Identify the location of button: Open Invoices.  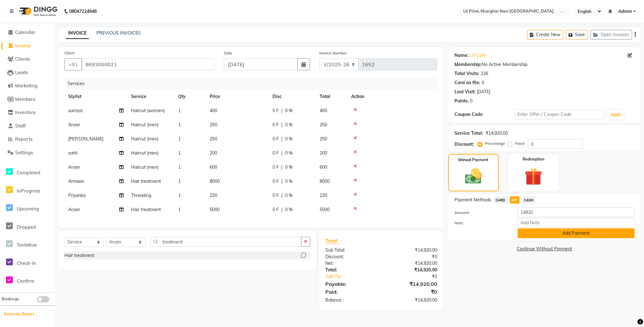
(611, 35).